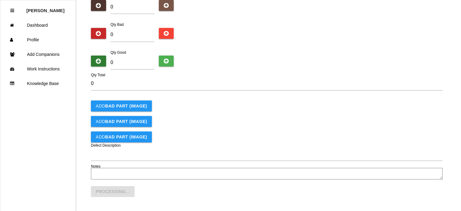 Image resolution: width=461 pixels, height=211 pixels. What do you see at coordinates (38, 54) in the screenshot?
I see `a: Add Companions` at bounding box center [38, 54].